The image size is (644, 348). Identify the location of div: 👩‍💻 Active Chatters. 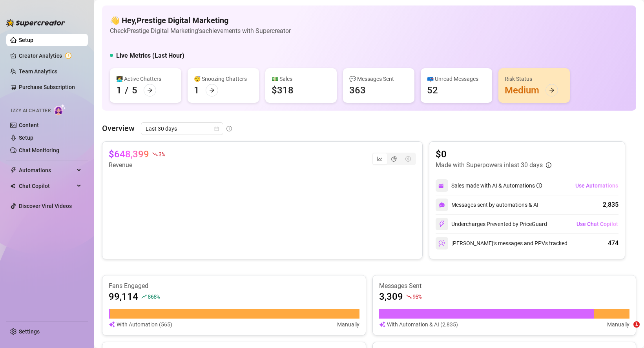
(145, 79).